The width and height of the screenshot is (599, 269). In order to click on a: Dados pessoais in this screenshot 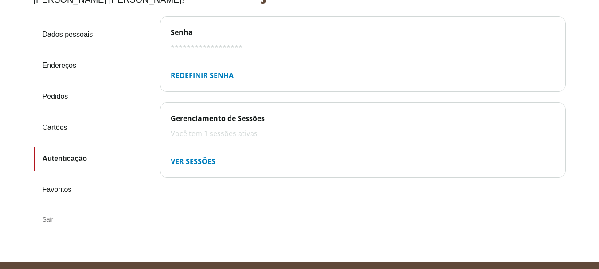, I will do `click(90, 35)`.